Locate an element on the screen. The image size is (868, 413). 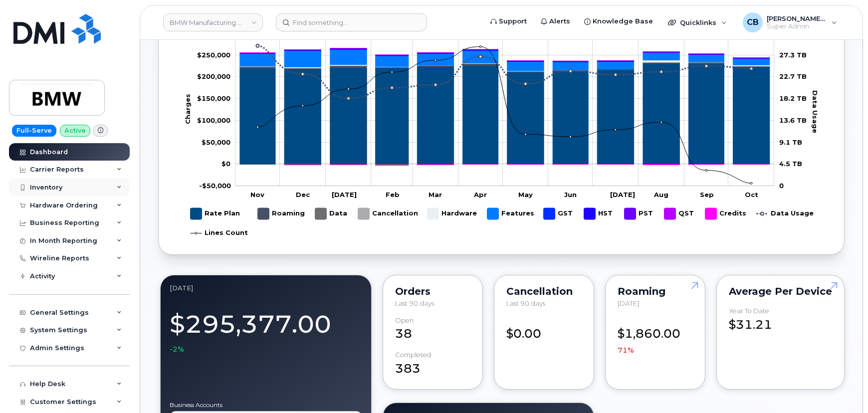
g: Legend is located at coordinates (502, 223).